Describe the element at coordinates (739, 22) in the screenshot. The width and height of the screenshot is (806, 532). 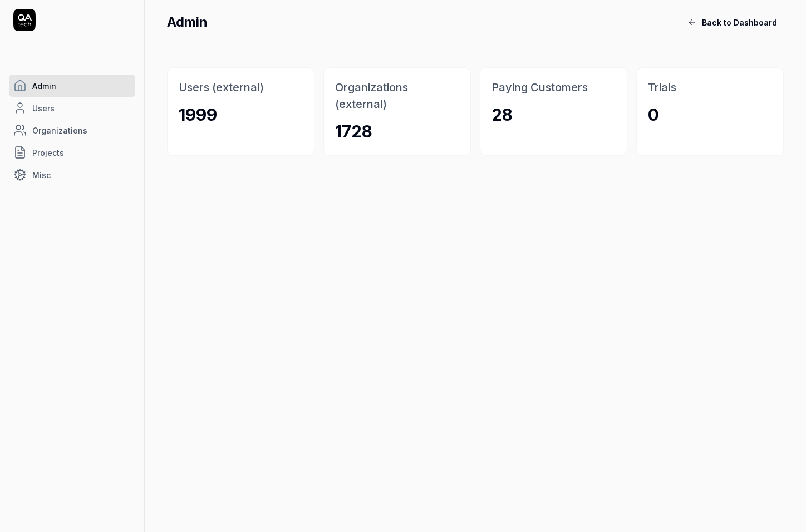
I see `span: Back to Dashboard` at that location.